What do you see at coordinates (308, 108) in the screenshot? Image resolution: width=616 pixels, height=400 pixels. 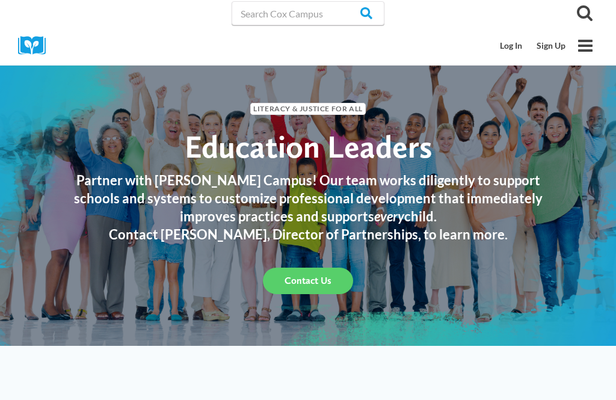 I see `span: Literacy & Justice for All` at bounding box center [308, 108].